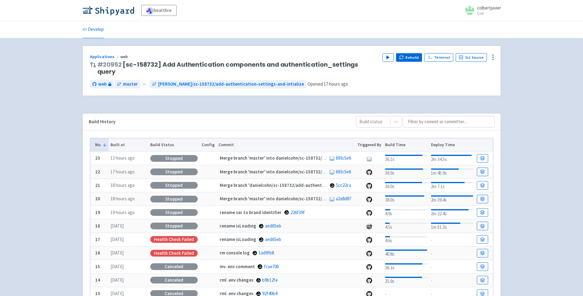  Describe the element at coordinates (452, 172) in the screenshot. I see `div: 1m 45.9s` at that location.